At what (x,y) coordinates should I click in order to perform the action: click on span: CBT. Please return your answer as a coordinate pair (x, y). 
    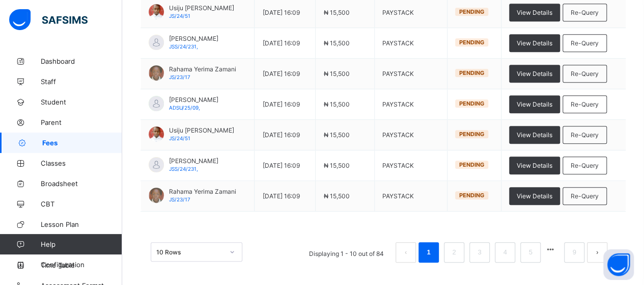
    Looking at the image, I should click on (81, 204).